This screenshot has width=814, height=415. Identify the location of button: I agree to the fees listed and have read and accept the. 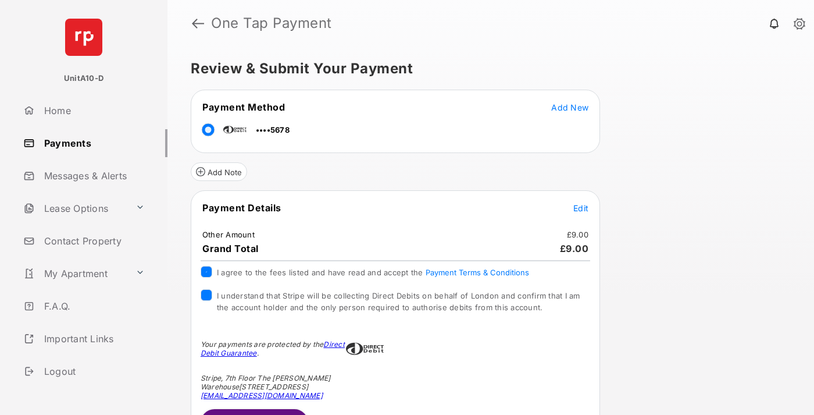
(478, 272).